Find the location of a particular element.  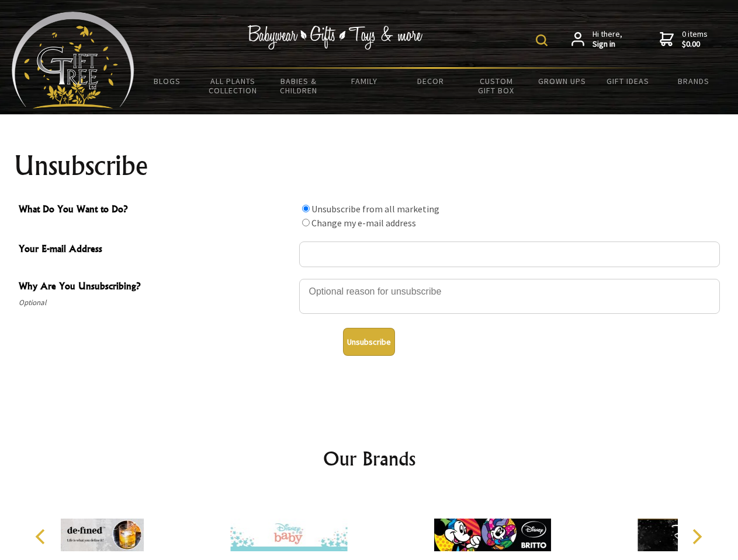

button: Unsubscribe is located at coordinates (368, 342).